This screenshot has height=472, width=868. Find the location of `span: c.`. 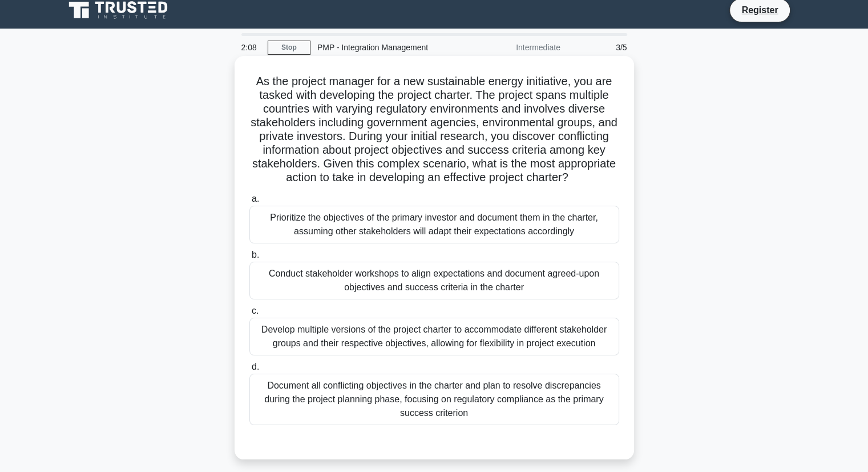

span: c. is located at coordinates (255, 311).